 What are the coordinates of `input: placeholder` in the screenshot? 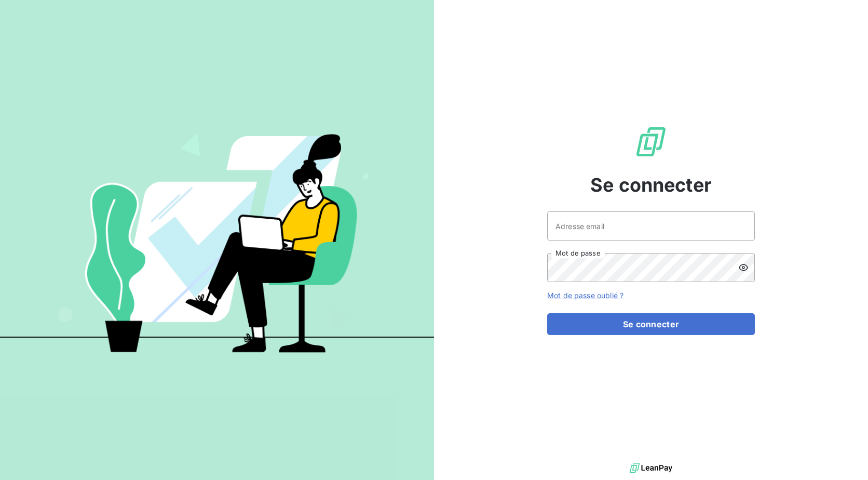 It's located at (651, 226).